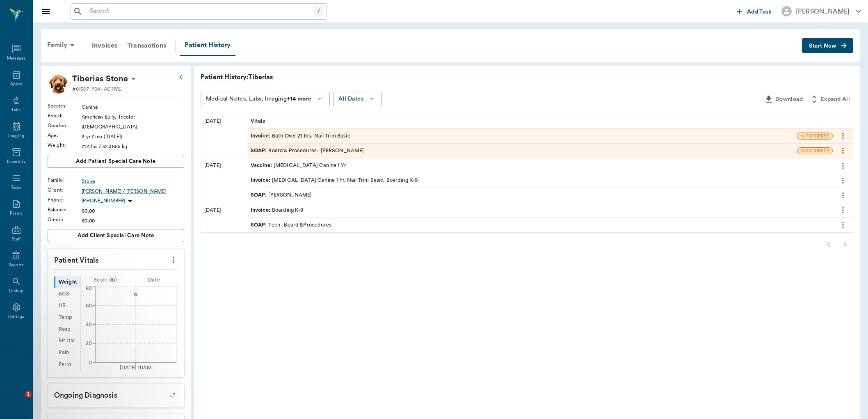 This screenshot has width=868, height=419. I want to click on button: Close drawer, so click(46, 12).